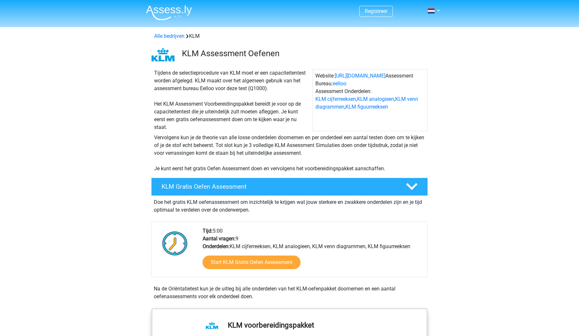  Describe the element at coordinates (169, 13) in the screenshot. I see `img: Assessly` at that location.